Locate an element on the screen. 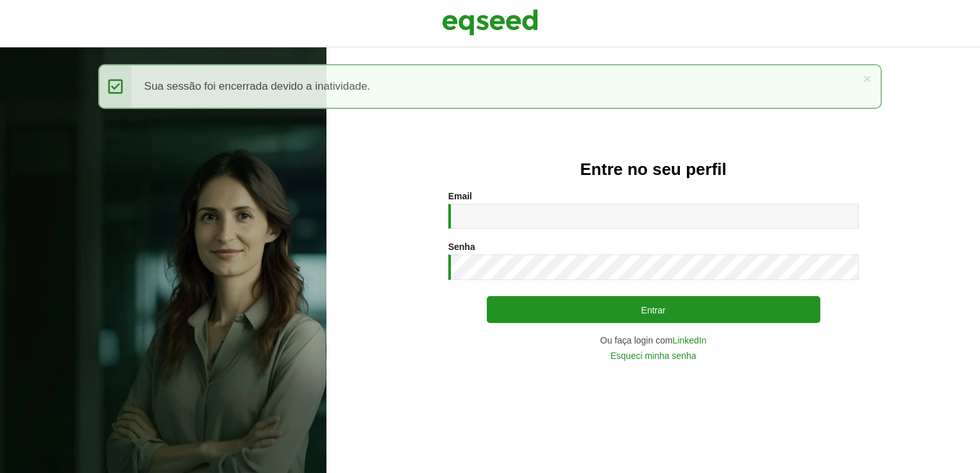 The image size is (980, 473). label: Senha is located at coordinates (462, 247).